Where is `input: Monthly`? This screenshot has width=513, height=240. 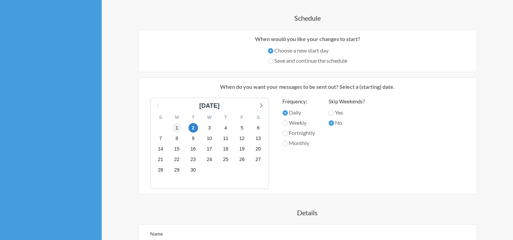
input: Monthly is located at coordinates (285, 143).